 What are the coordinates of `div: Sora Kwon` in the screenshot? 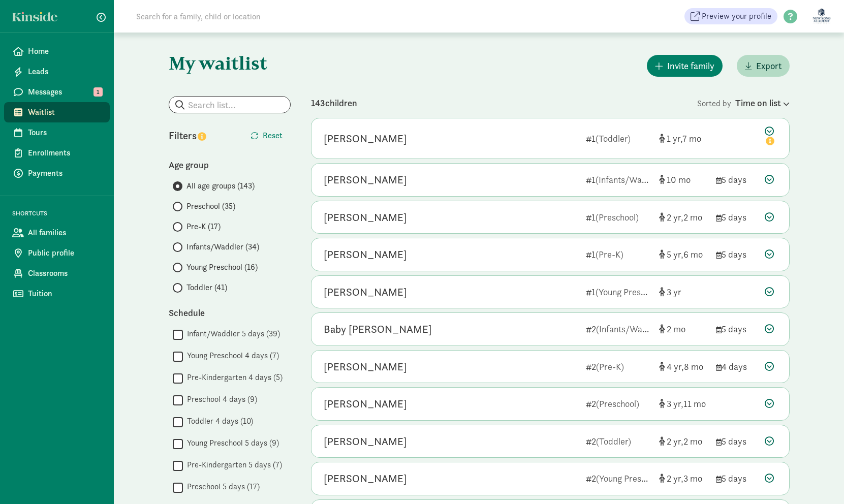 It's located at (365, 254).